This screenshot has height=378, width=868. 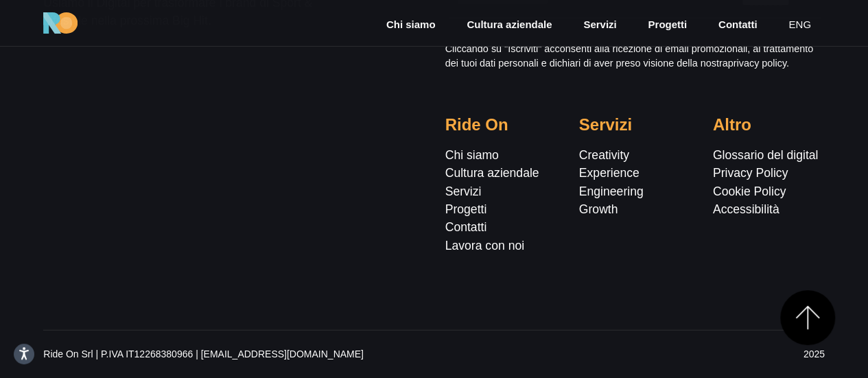 I want to click on a: privacy policy, so click(x=757, y=63).